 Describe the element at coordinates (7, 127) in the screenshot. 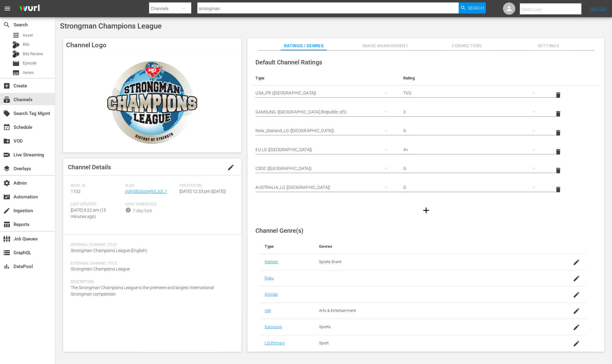

I see `span: Schedule` at that location.